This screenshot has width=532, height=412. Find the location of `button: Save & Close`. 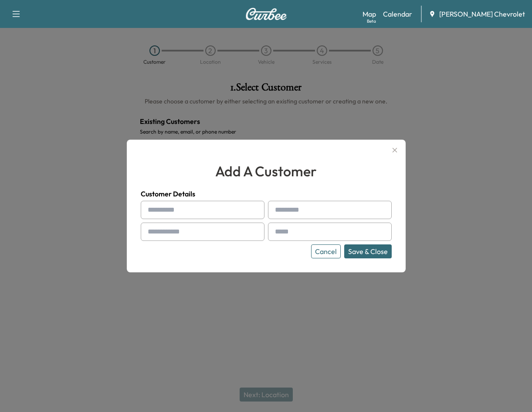

button: Save & Close is located at coordinates (368, 251).